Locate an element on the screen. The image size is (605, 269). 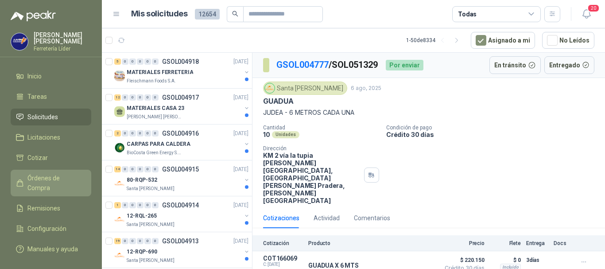
a: Configuración is located at coordinates (51, 229).